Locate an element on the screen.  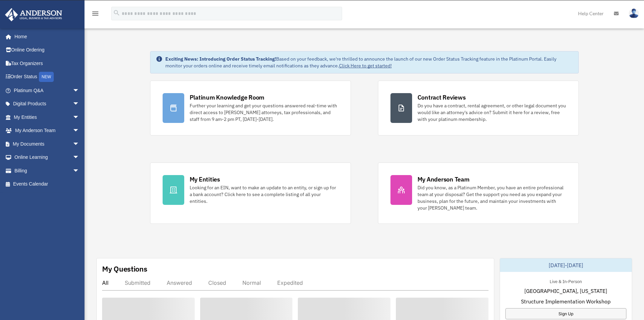
a: Billingarrow_drop_down is located at coordinates (47, 170).